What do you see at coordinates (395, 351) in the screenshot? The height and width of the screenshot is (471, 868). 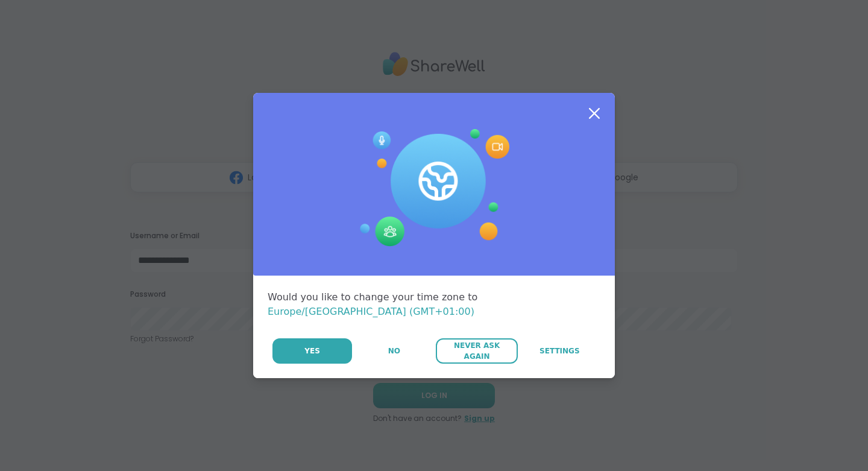 I see `span: No` at bounding box center [395, 351].